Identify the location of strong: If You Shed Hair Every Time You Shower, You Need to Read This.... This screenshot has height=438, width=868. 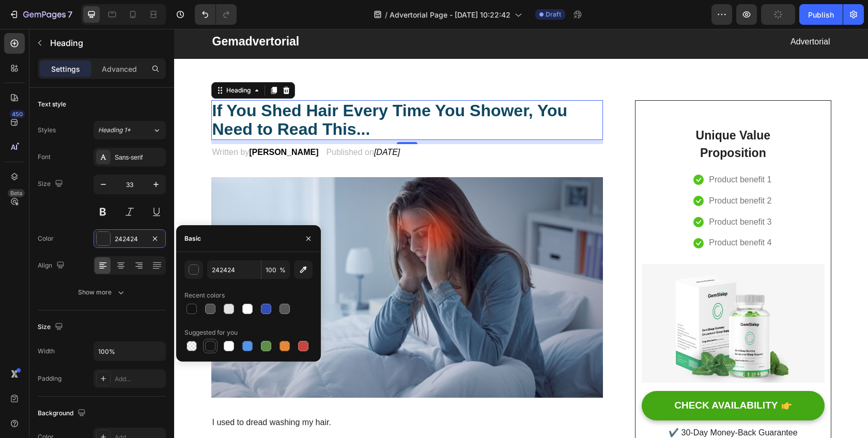
(216, 91).